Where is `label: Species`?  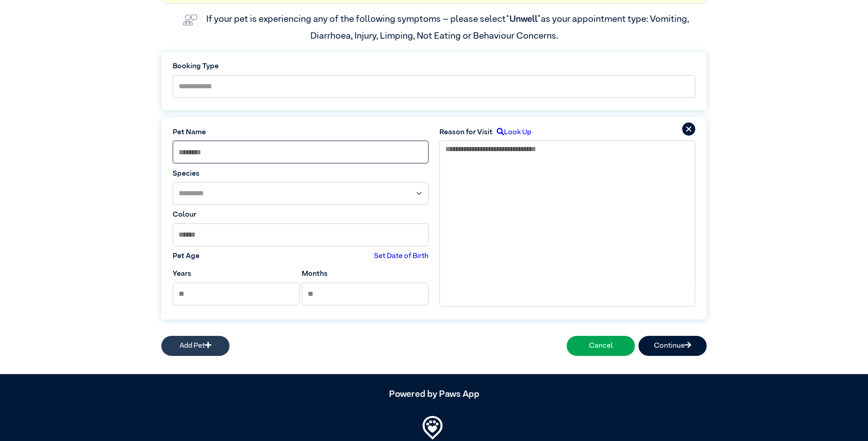 label: Species is located at coordinates (300, 174).